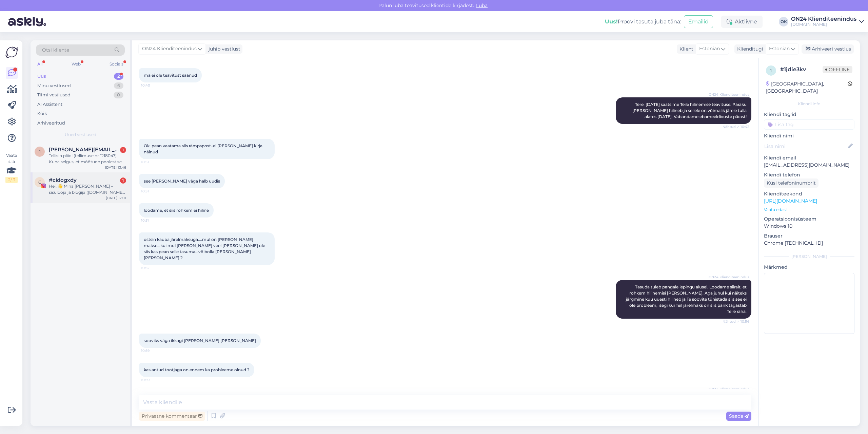  I want to click on span: jana@rethink.ee, so click(84, 150).